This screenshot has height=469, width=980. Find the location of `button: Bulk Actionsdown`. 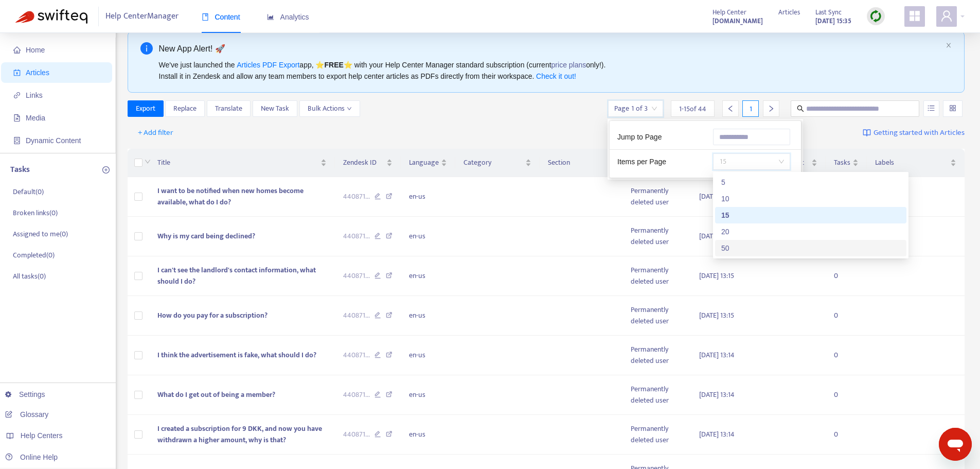

button: Bulk Actionsdown is located at coordinates (329, 109).